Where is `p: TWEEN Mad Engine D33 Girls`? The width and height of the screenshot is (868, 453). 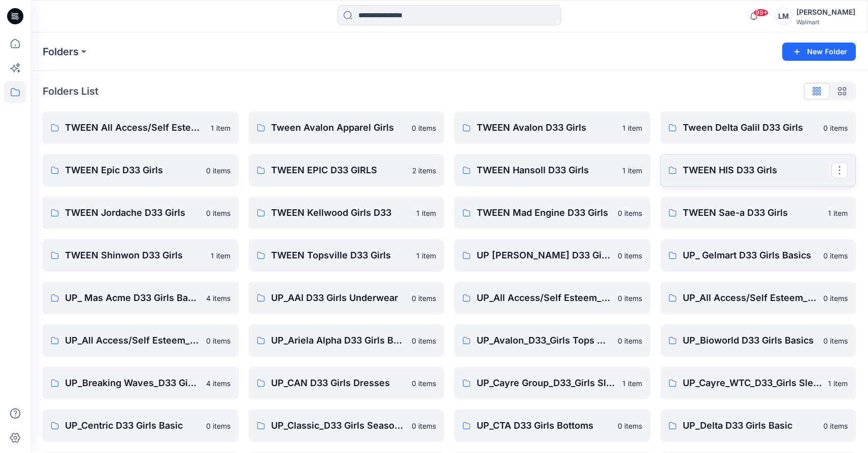
p: TWEEN Mad Engine D33 Girls is located at coordinates (544, 213).